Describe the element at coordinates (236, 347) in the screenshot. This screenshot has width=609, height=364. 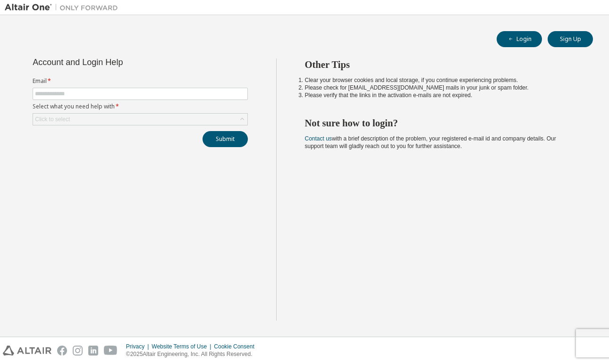
I see `div: Cookie Consent` at that location.